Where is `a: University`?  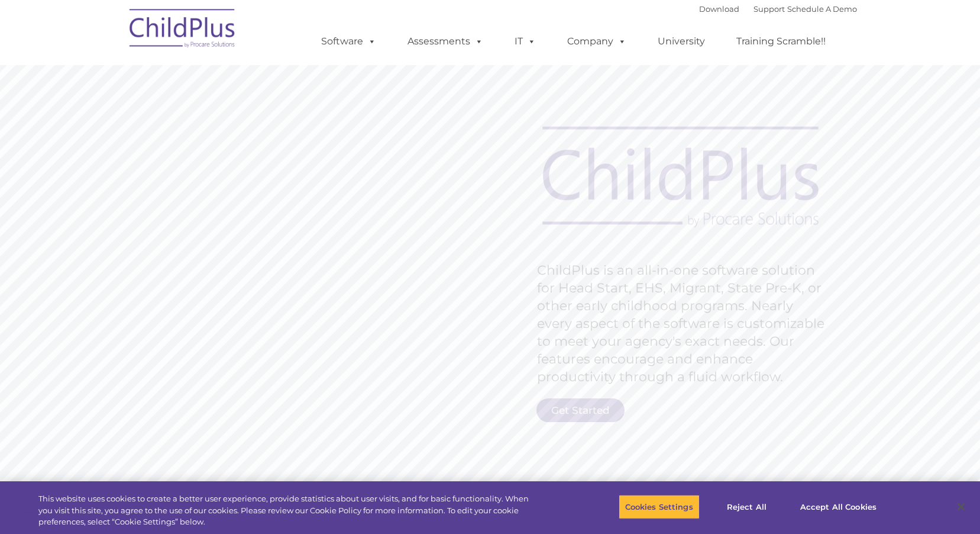
a: University is located at coordinates (681, 42).